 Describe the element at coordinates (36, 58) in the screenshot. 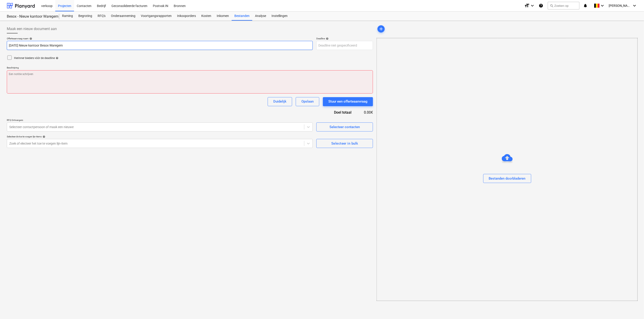

I see `div: Herinner bieders vóór de deadline` at that location.